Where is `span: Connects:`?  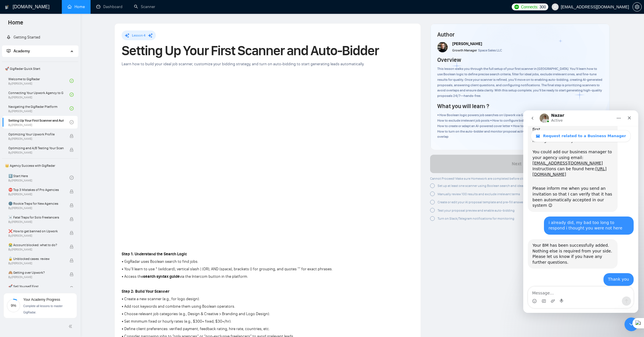 span: Connects: is located at coordinates (530, 7).